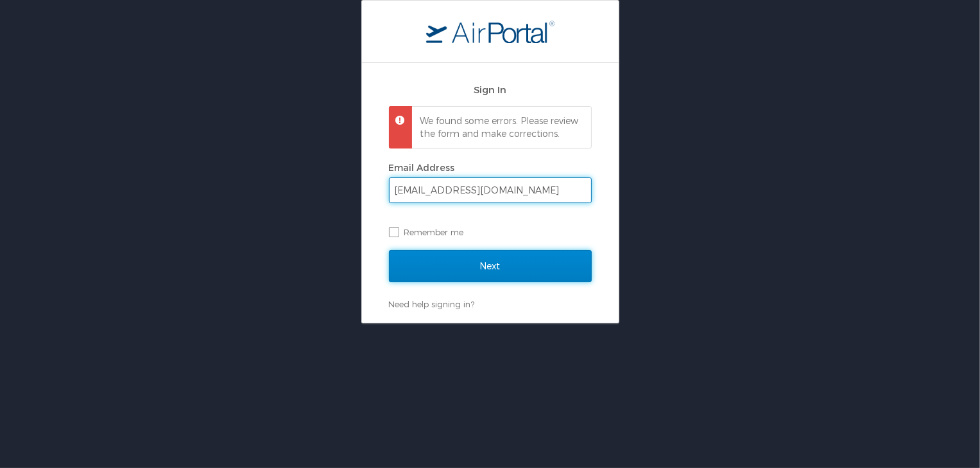 The image size is (980, 468). Describe the element at coordinates (491, 31) in the screenshot. I see `img: logo` at that location.